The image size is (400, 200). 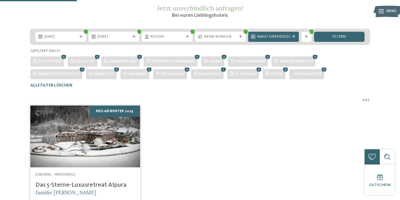 I want to click on span: Öffnungszeit, so click(x=307, y=74).